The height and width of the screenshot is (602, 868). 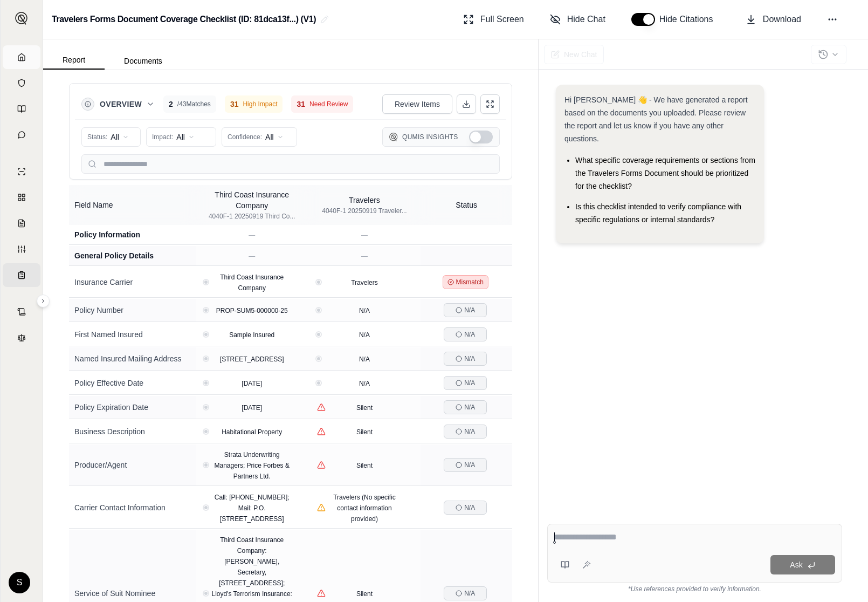 What do you see at coordinates (577, 19) in the screenshot?
I see `button: Hide Chat` at bounding box center [577, 19].